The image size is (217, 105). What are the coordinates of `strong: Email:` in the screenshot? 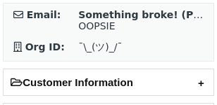 It's located at (44, 15).